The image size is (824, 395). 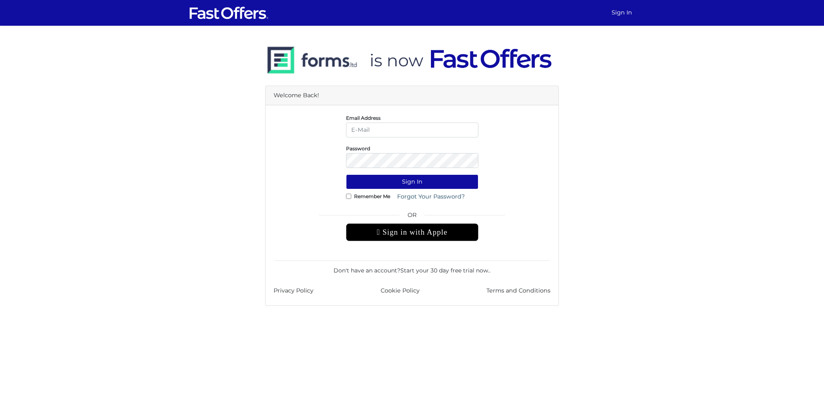 What do you see at coordinates (412, 217) in the screenshot?
I see `span: OR` at bounding box center [412, 217].